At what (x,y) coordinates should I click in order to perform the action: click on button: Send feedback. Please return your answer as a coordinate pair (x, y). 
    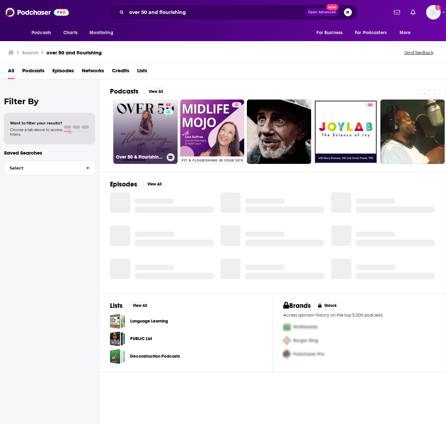
    Looking at the image, I should click on (419, 52).